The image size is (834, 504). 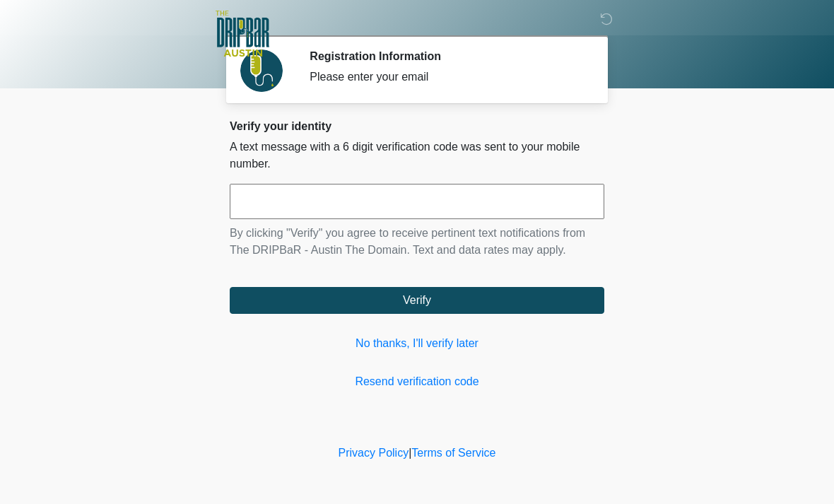 I want to click on p: By clicking "Verify" you agree to receive pertinent text notifications from The DRIPBaR - Austin ..., so click(x=417, y=242).